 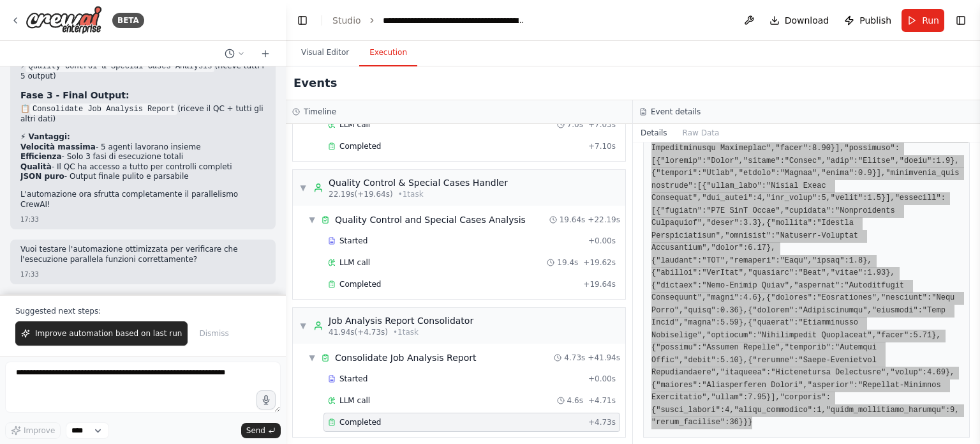 What do you see at coordinates (39, 431) in the screenshot?
I see `span: Improve` at bounding box center [39, 431].